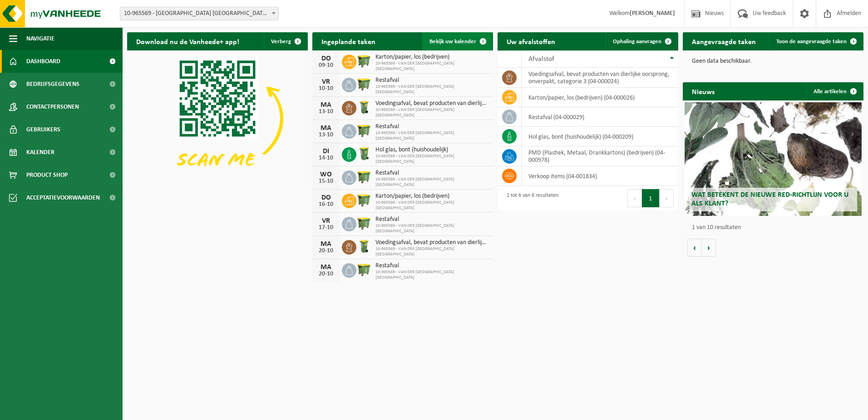  Describe the element at coordinates (723, 41) in the screenshot. I see `h2: Aangevraagde taken` at that location.